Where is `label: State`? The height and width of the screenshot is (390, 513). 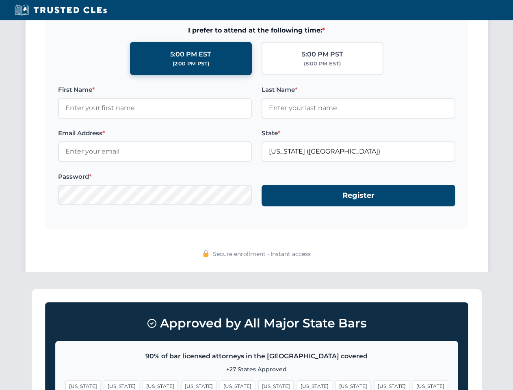 label: State is located at coordinates (358, 133).